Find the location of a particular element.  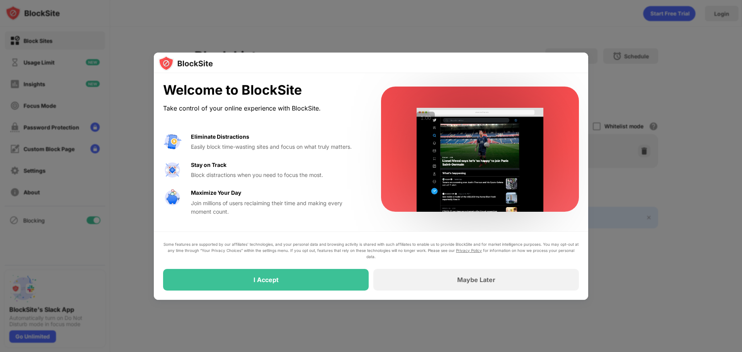

div: Maximize Your Day is located at coordinates (216, 193).